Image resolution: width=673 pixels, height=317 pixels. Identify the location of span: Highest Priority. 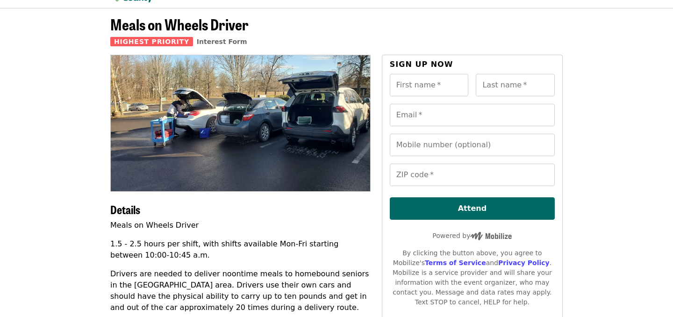
(151, 42).